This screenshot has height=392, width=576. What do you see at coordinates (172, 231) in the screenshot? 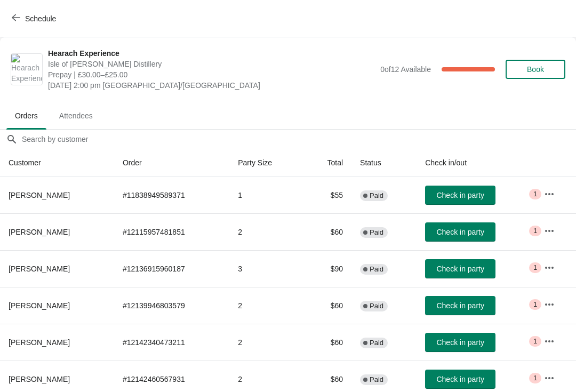
I see `td: # 12115957481851` at bounding box center [172, 231].